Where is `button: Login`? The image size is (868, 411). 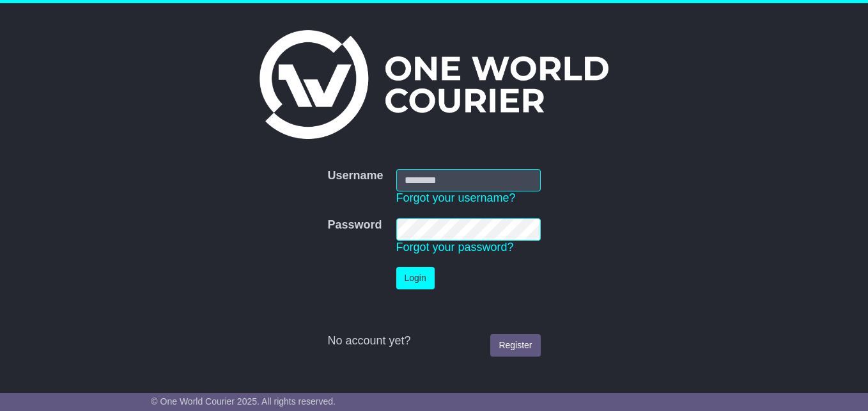
button: Login is located at coordinates (416, 278).